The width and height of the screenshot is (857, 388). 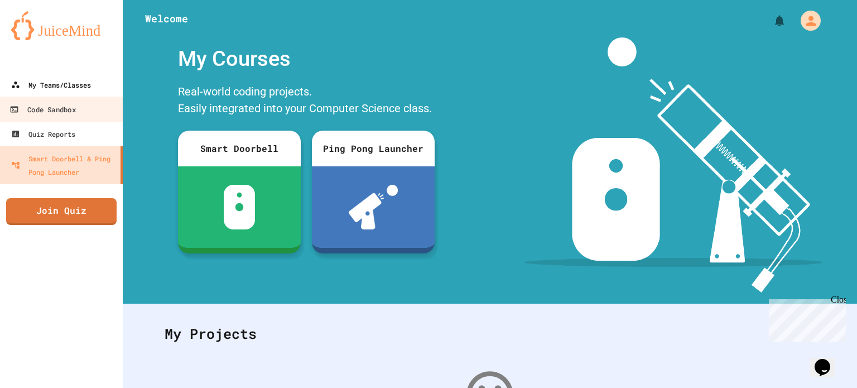 What do you see at coordinates (61, 211) in the screenshot?
I see `a: Join Quiz` at bounding box center [61, 211].